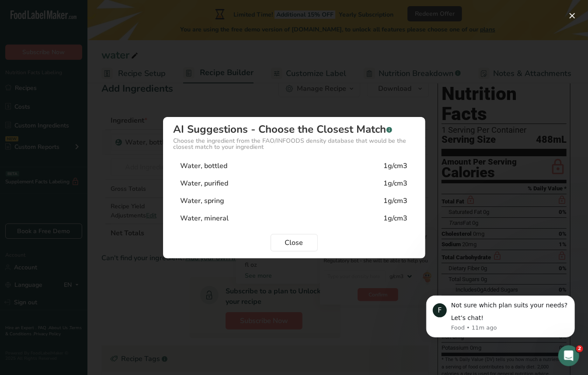 This screenshot has width=588, height=375. Describe the element at coordinates (97, 31) in the screenshot. I see `div: Let’s chat!` at that location.